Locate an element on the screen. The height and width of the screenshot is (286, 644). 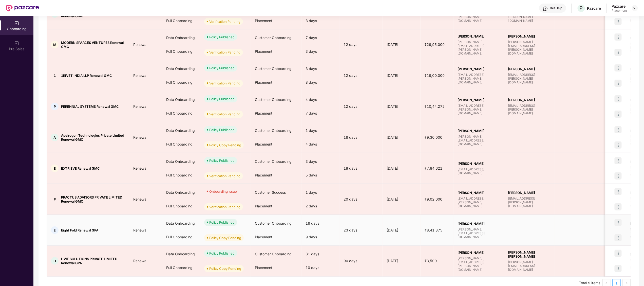
div: Policy Copy Pending is located at coordinates (225, 269).